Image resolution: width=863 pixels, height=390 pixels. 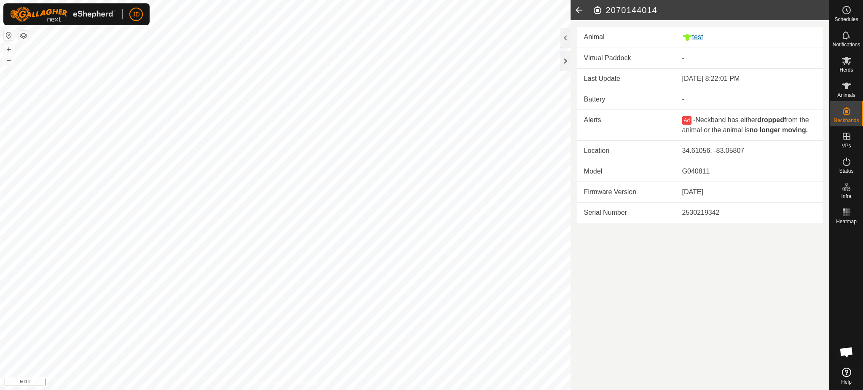 What do you see at coordinates (136, 14) in the screenshot?
I see `span: JD` at bounding box center [136, 14].